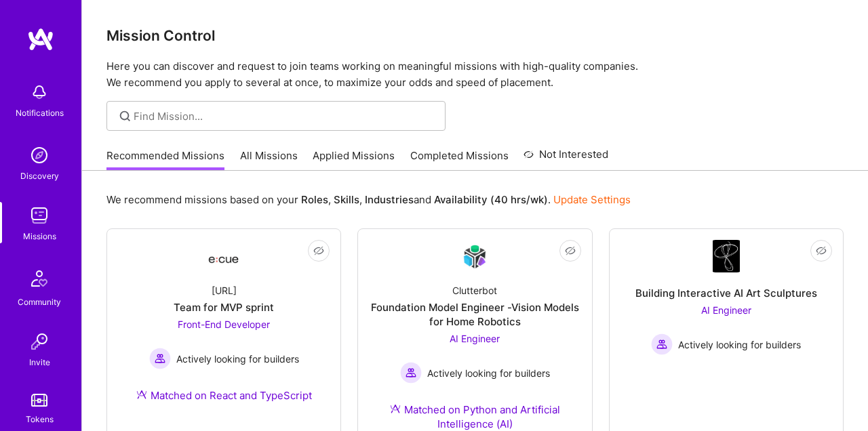  I want to click on div: Notifications, so click(39, 112).